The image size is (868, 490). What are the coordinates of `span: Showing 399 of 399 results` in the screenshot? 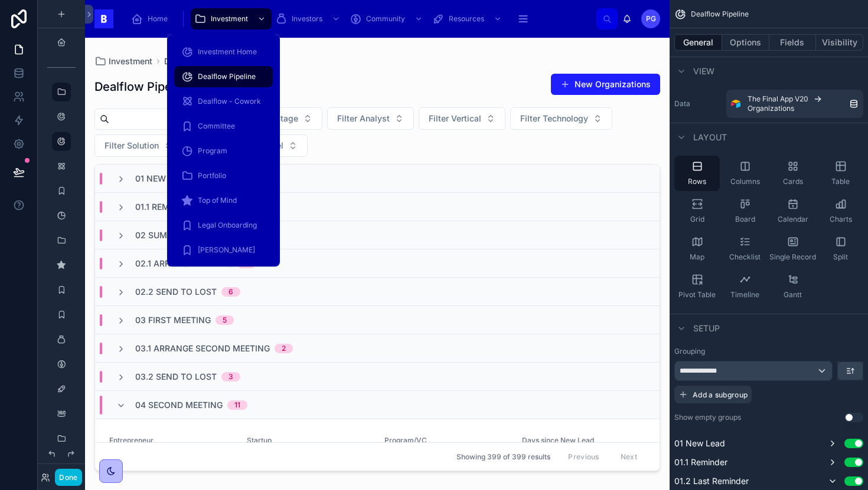 It's located at (503, 457).